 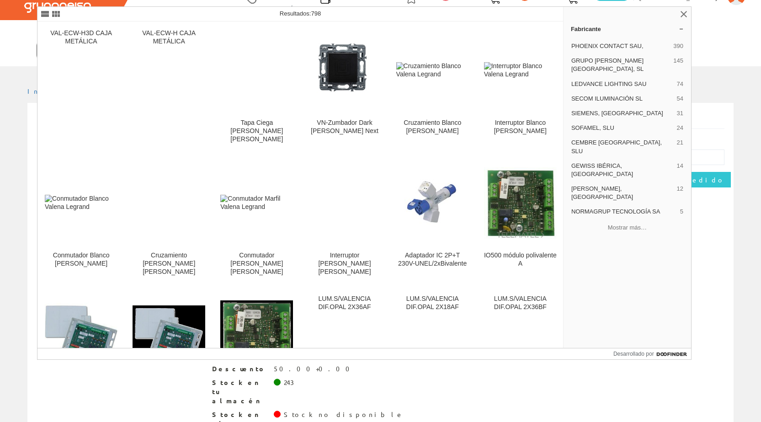 What do you see at coordinates (81, 203) in the screenshot?
I see `img: Conmutador Blanco Valena Legrand` at bounding box center [81, 203].